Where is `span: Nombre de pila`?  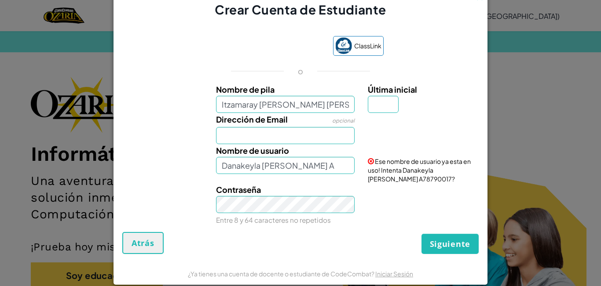
span: Nombre de pila is located at coordinates (245, 89).